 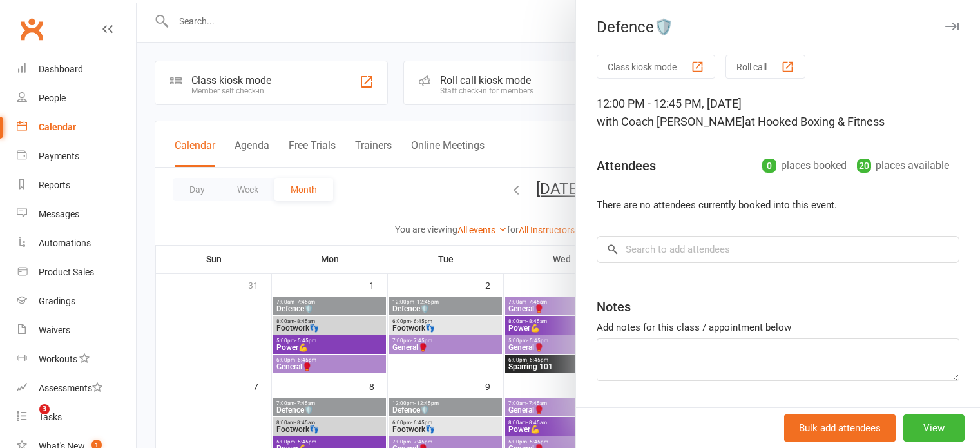 I want to click on div: Automations, so click(x=65, y=243).